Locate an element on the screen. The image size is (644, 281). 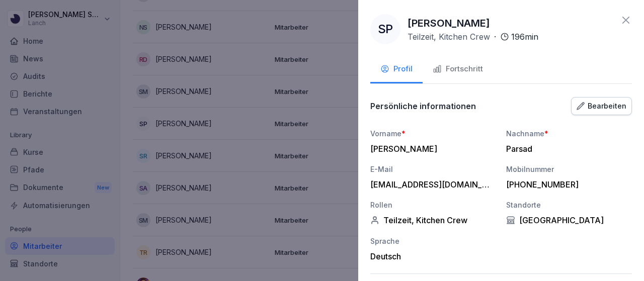
div: Vorname is located at coordinates (433, 134).